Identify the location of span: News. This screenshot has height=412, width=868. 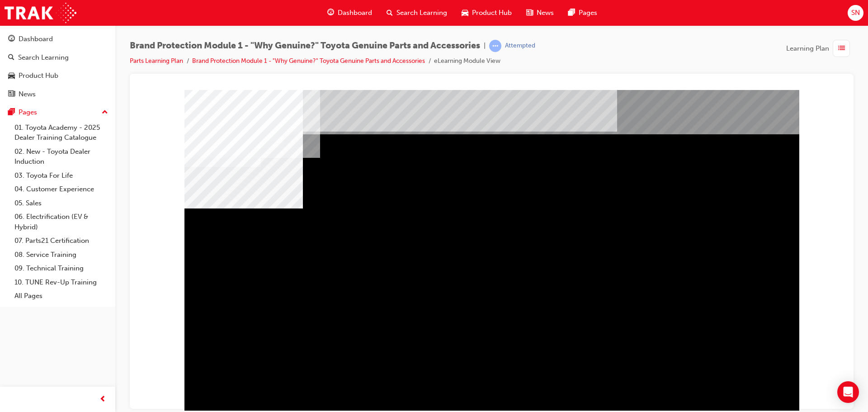
(545, 13).